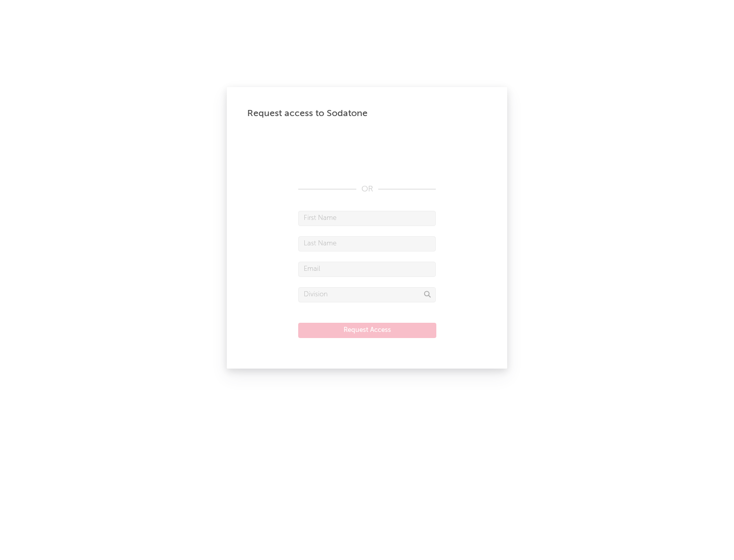 The height and width of the screenshot is (560, 734). Describe the element at coordinates (367, 114) in the screenshot. I see `div: Request access to Sodatone` at that location.